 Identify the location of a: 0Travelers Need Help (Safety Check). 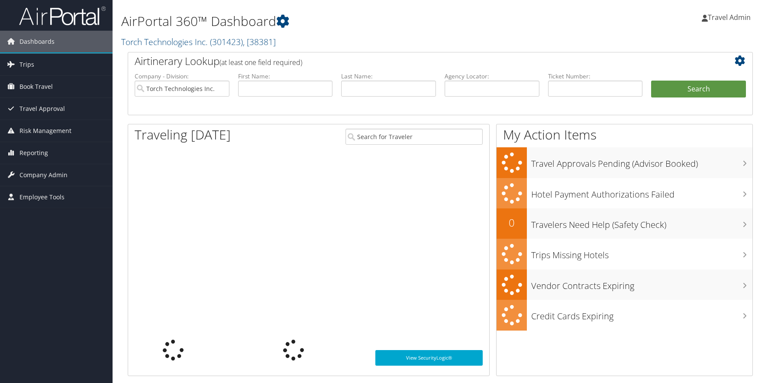
(624, 223).